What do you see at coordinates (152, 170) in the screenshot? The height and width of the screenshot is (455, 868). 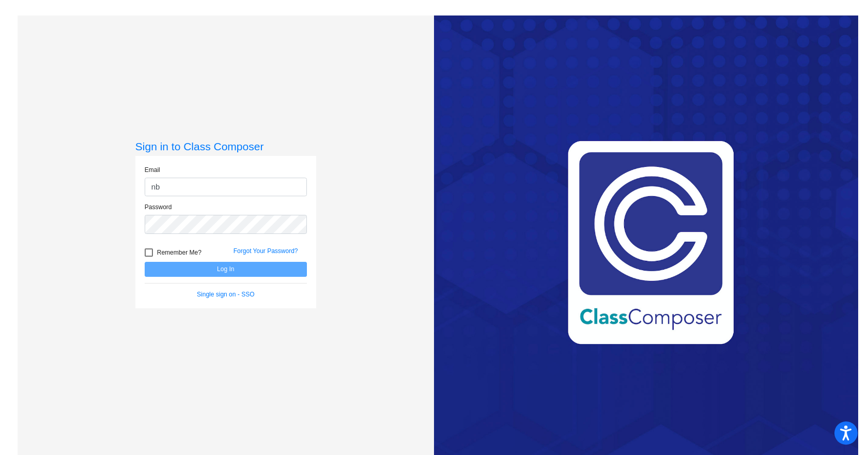 I see `label: Email` at bounding box center [152, 170].